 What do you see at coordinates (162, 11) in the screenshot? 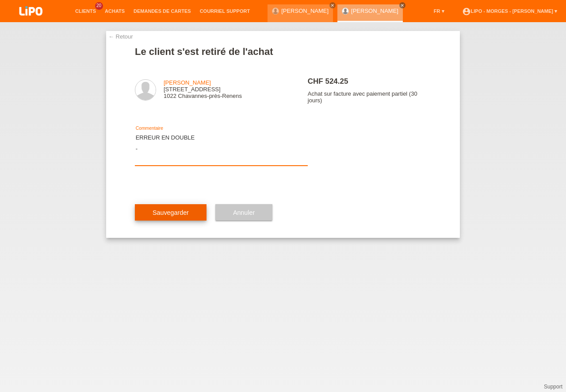
I see `a: Demandes de cartes` at bounding box center [162, 11].